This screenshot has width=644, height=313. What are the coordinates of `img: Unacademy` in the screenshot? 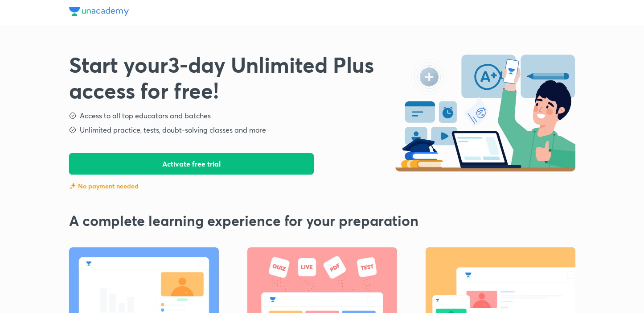 It's located at (99, 12).